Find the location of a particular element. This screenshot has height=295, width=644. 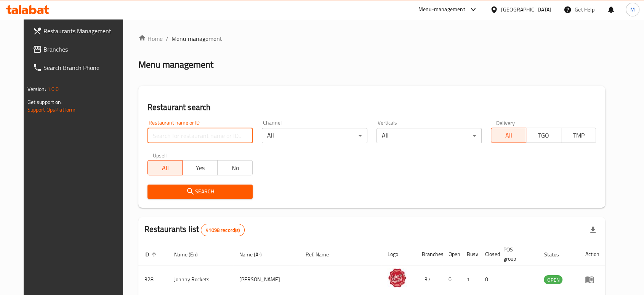

span: Get support on: is located at coordinates (45, 102).